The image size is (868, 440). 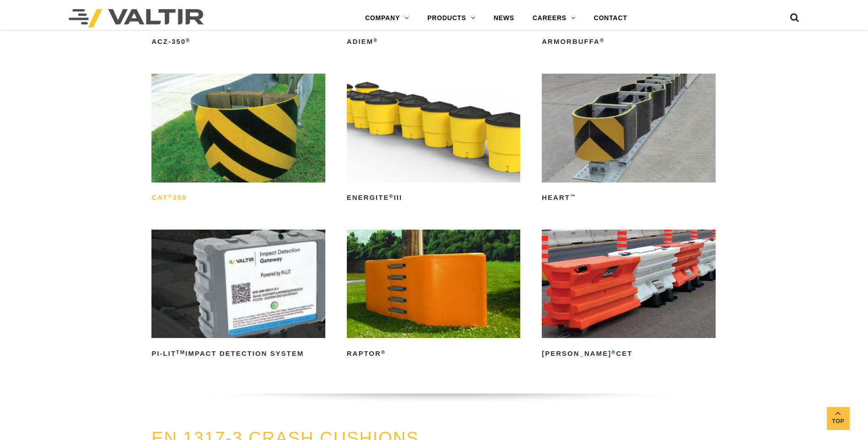 I want to click on a: RAPTOR®, so click(x=433, y=295).